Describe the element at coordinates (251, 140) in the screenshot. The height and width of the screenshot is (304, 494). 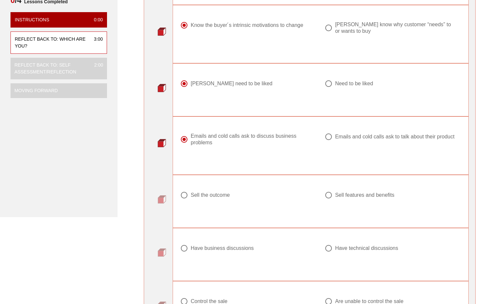
I see `div: Emails and cold calls ask to discuss business problems` at that location.